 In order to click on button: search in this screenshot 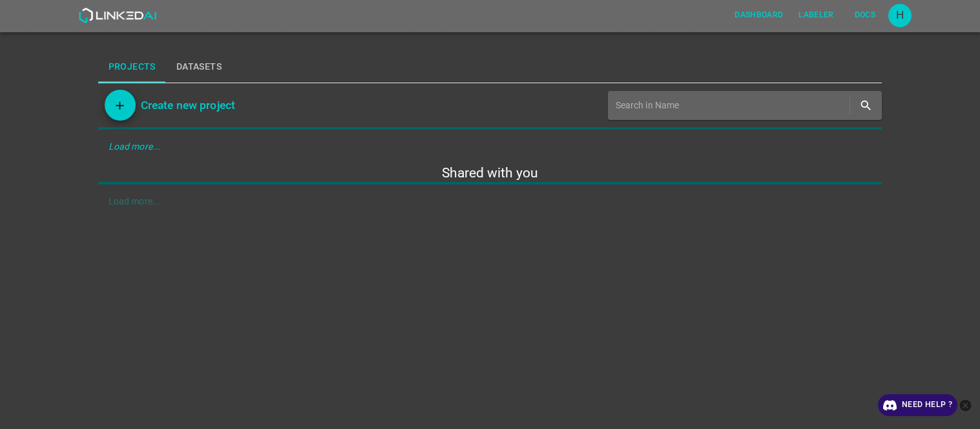, I will do `click(865, 105)`.